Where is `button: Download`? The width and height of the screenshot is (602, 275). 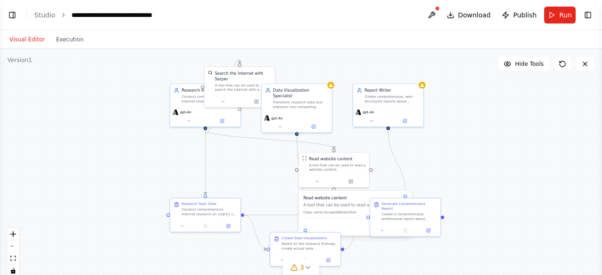 button: Download is located at coordinates (469, 15).